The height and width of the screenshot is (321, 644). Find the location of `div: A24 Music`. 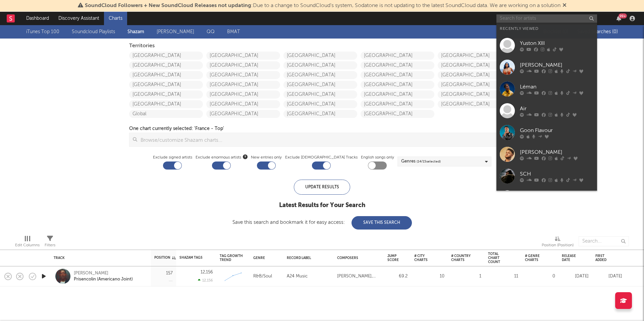

div: A24 Music is located at coordinates (297, 276).